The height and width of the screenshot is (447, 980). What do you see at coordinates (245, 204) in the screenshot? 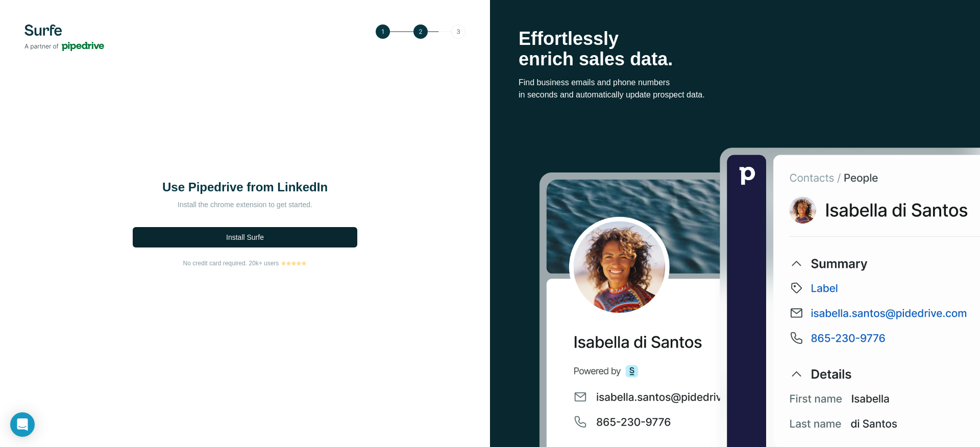
I see `p: Install the chrome extension to get started.` at bounding box center [245, 204].